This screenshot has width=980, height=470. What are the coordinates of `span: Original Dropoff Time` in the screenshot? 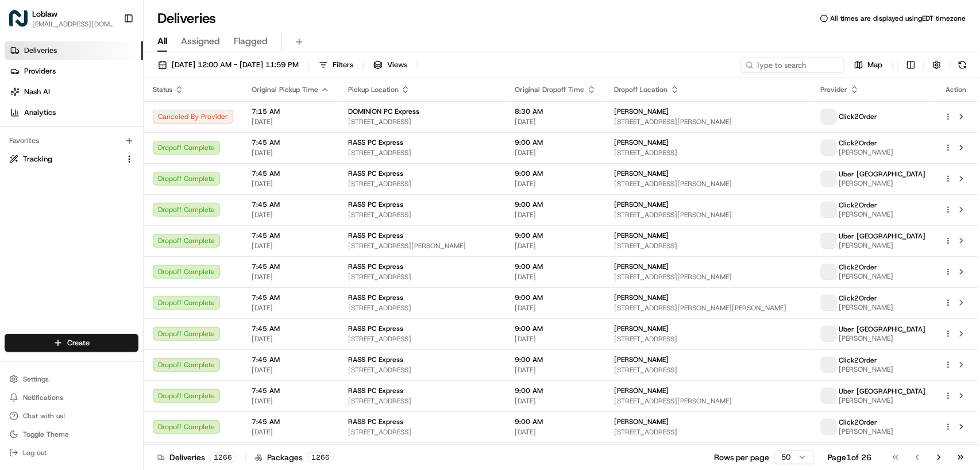 It's located at (549, 89).